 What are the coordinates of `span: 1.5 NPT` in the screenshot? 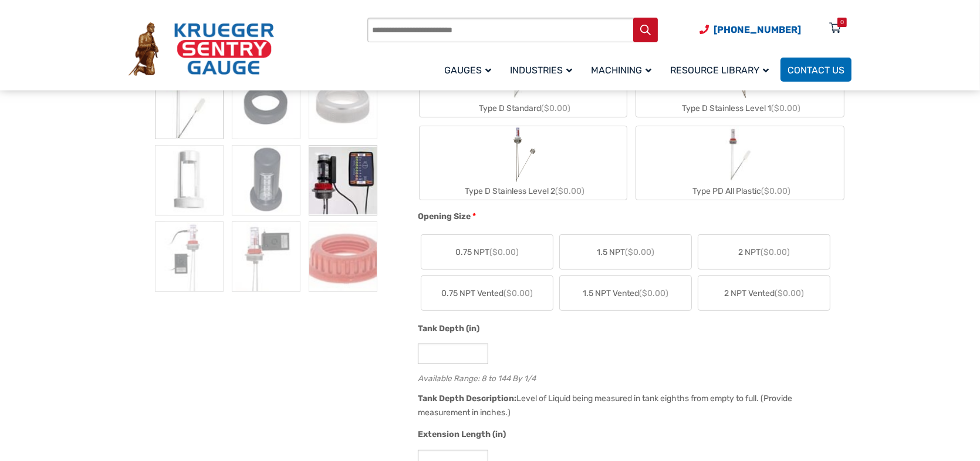 It's located at (626, 252).